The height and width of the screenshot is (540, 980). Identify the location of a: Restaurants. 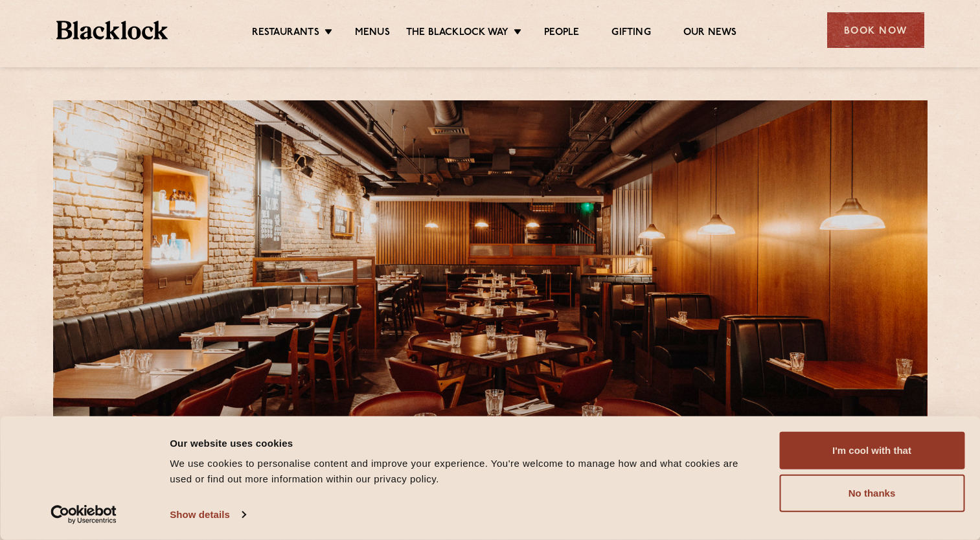
(286, 33).